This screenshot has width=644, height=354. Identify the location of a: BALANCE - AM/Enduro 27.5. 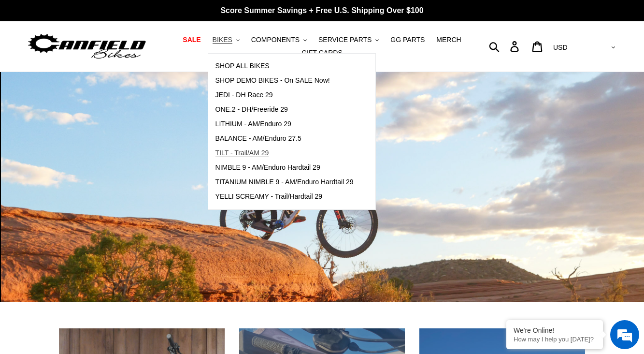
(285, 139).